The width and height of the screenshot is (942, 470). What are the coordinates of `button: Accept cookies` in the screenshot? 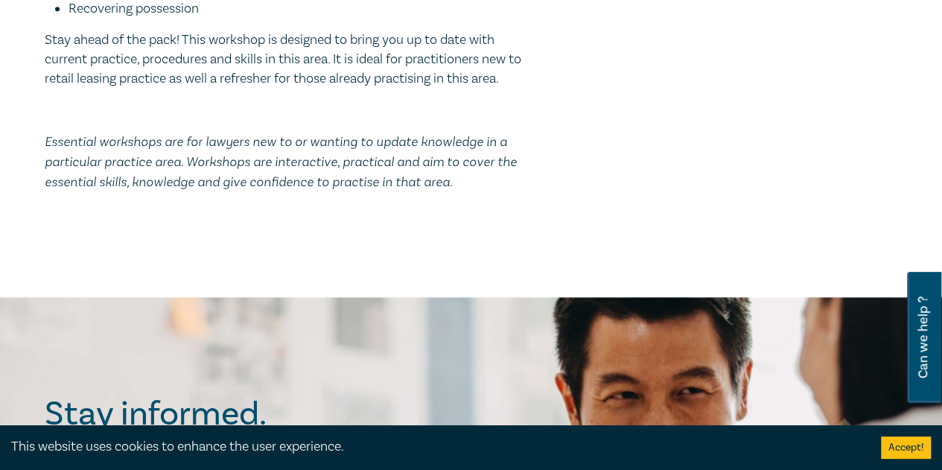 It's located at (905, 447).